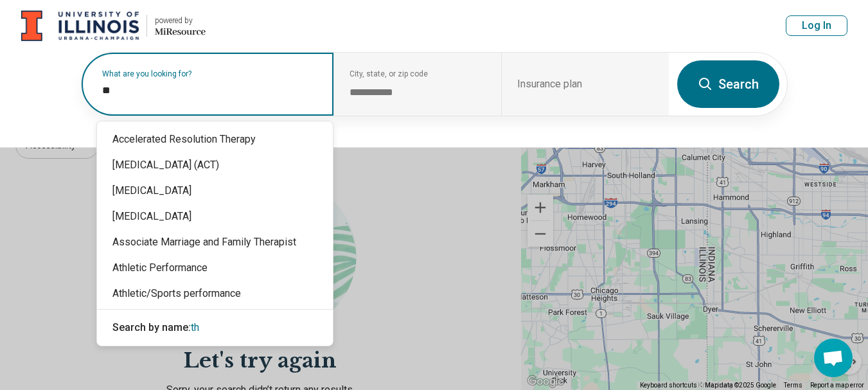  Describe the element at coordinates (210, 74) in the screenshot. I see `label: What are you looking for?` at that location.